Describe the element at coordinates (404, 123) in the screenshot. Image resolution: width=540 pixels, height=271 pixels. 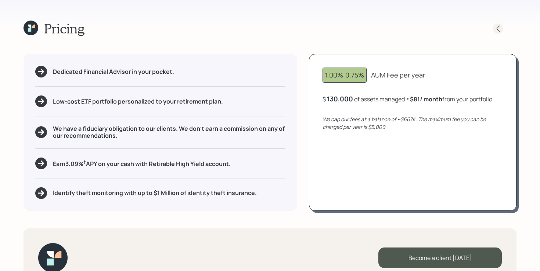
I see `i: We cap our fees at a balance of ~$667K. The maximum fee you can be charged per year is $5,000` at that location.